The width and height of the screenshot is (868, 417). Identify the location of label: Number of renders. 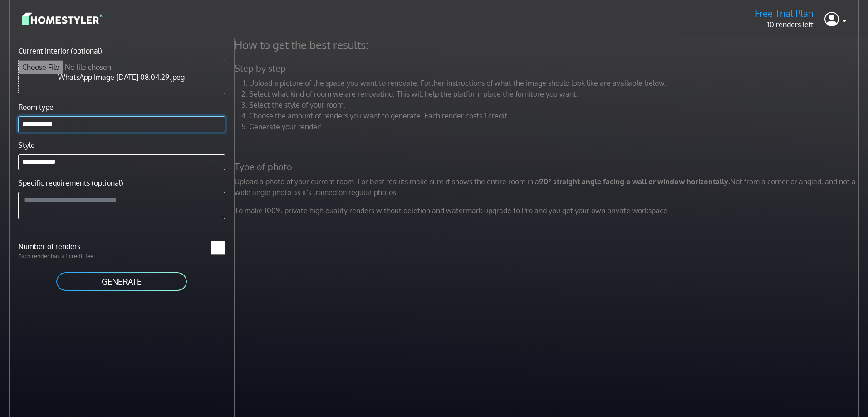
(67, 246).